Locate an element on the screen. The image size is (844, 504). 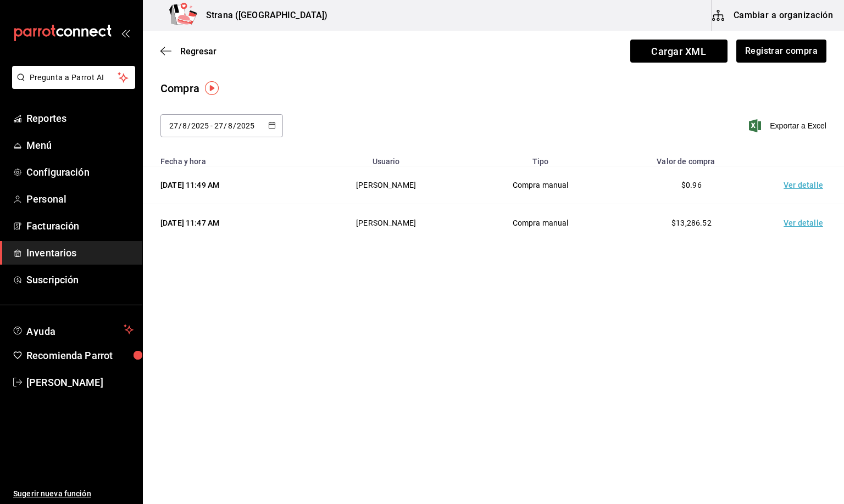
span: Sugerir nueva función is located at coordinates (73, 494).